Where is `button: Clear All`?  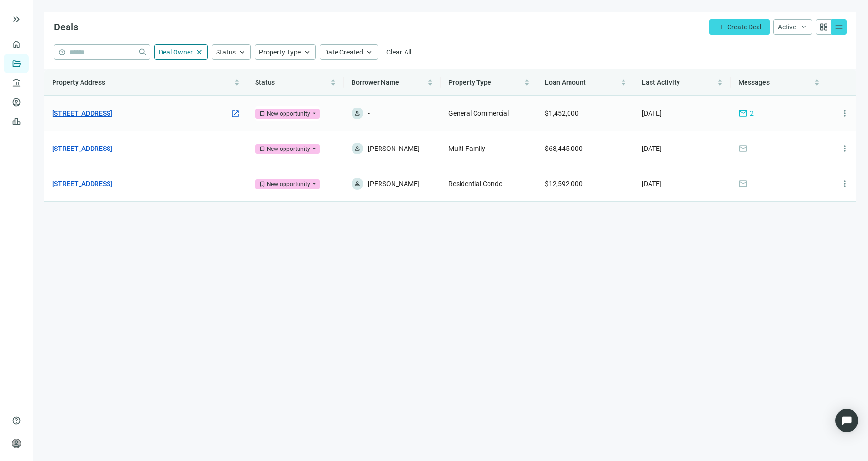
button: Clear All is located at coordinates (399, 52).